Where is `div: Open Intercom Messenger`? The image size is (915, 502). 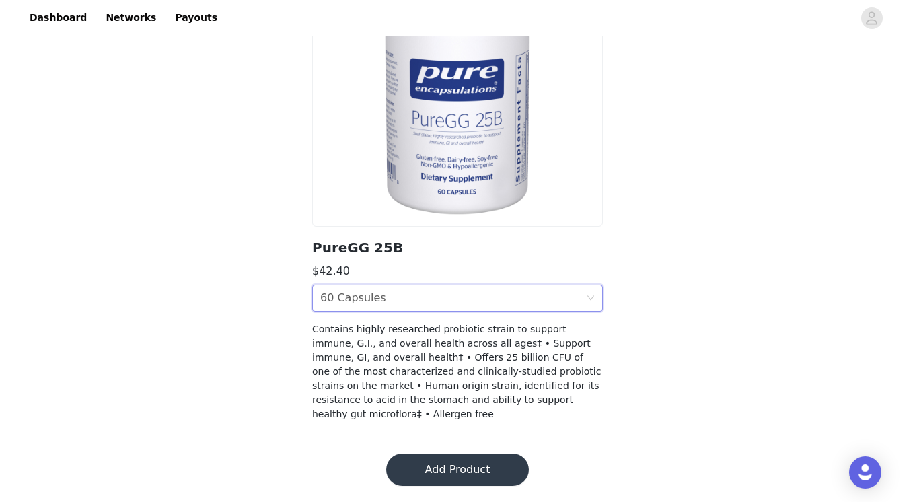
div: Open Intercom Messenger is located at coordinates (865, 472).